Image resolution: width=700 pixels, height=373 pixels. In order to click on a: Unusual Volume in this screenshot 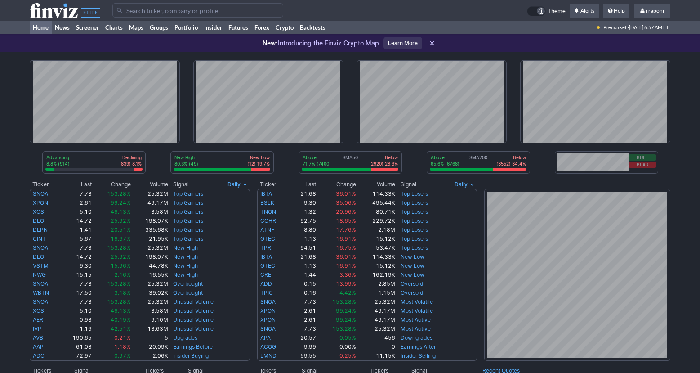, I will do `click(193, 310)`.